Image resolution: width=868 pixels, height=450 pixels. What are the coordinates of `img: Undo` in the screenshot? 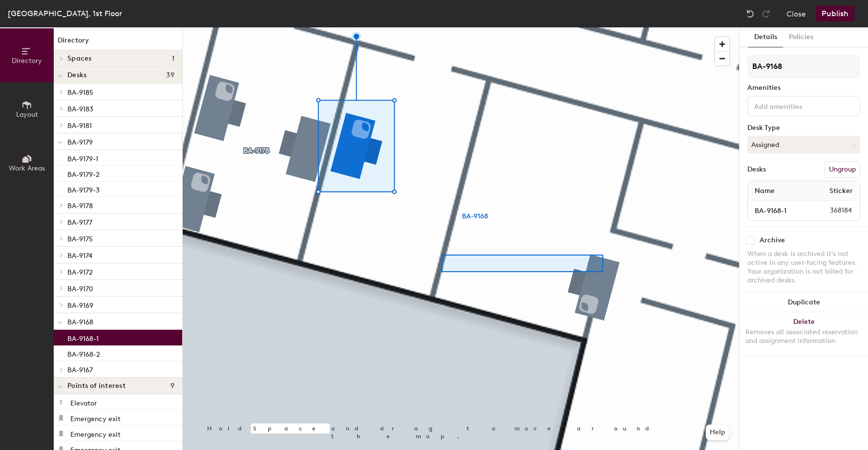 It's located at (750, 14).